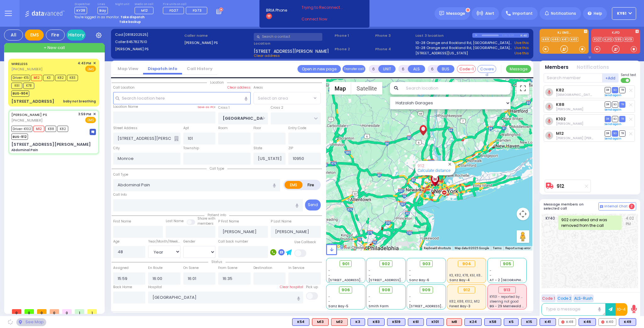  Describe the element at coordinates (449, 164) in the screenshot. I see `button: Close` at that location.